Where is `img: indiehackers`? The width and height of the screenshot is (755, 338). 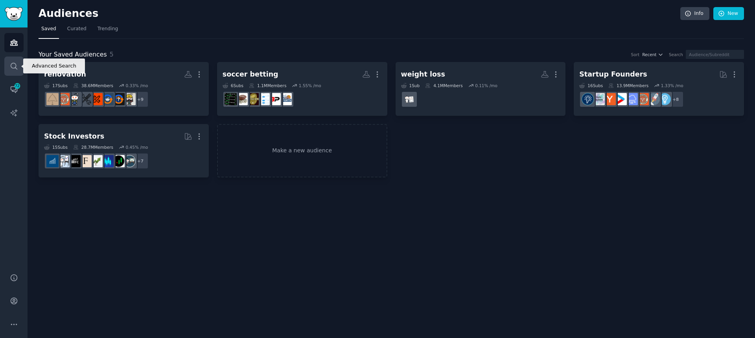 img: indiehackers is located at coordinates (598, 99).